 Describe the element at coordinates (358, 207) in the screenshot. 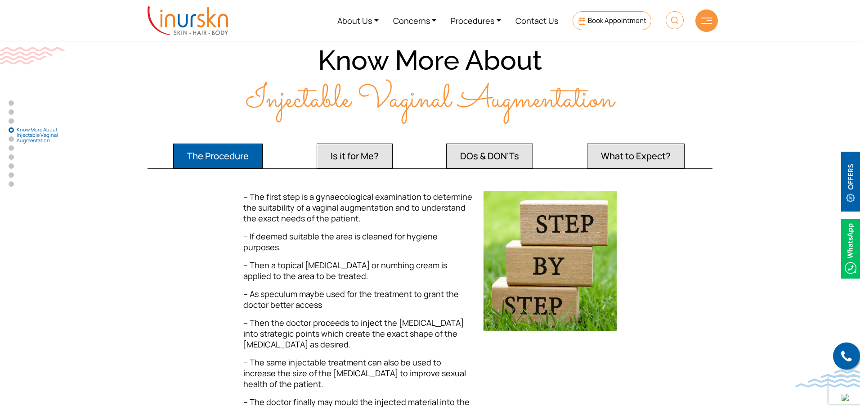

I see `span: – The first step is a gynaecological examination to determine the suitability of a vaginal augmen...` at that location.